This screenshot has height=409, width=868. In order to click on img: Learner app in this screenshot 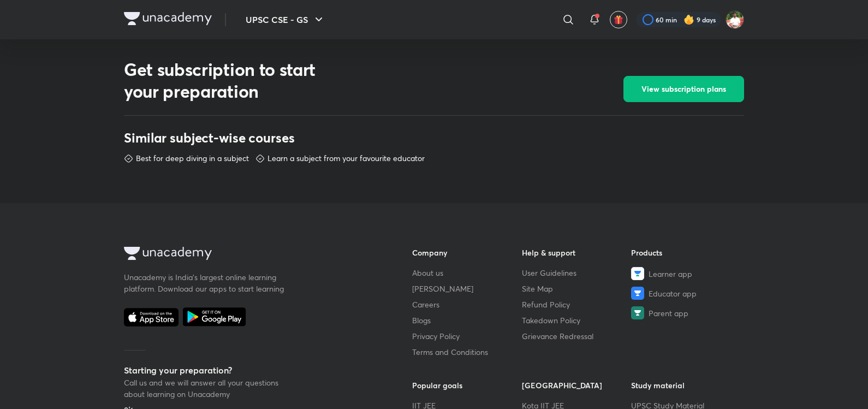, I will do `click(637, 274)`.